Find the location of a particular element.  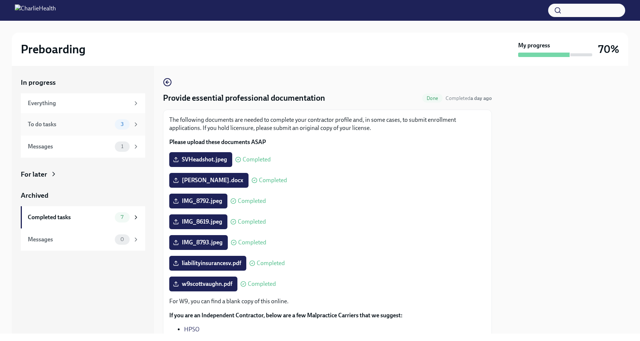

label: IMG_8792.jpeg is located at coordinates (198, 201).